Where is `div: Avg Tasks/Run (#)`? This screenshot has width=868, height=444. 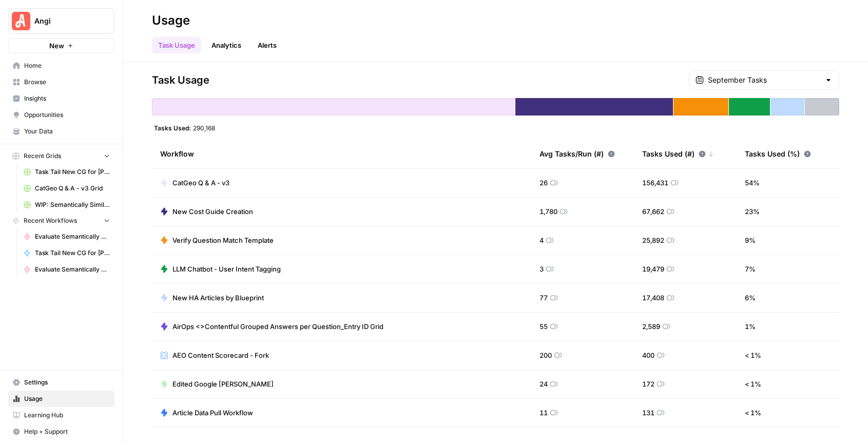 div: Avg Tasks/Run (#) is located at coordinates (577, 155).